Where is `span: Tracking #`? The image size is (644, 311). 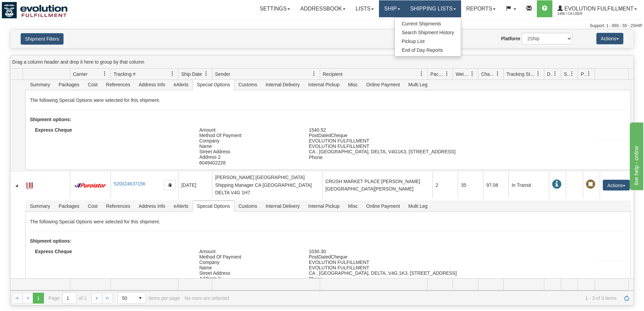
span: Tracking # is located at coordinates (124, 74).